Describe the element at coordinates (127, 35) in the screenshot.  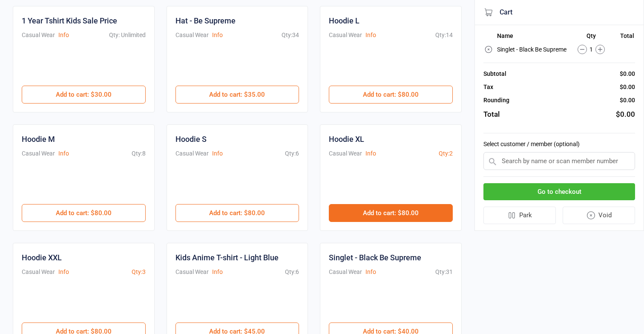
I see `div: Qty: Unlimited` at that location.